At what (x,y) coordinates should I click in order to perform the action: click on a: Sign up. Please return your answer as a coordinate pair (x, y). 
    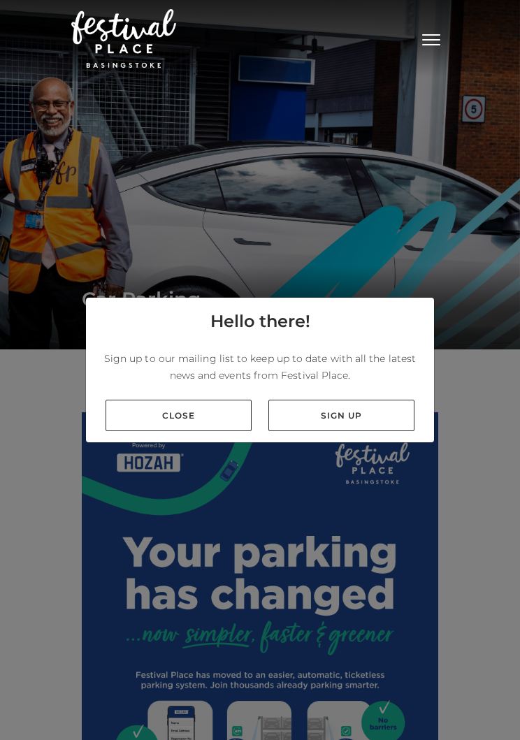
    Looking at the image, I should click on (341, 415).